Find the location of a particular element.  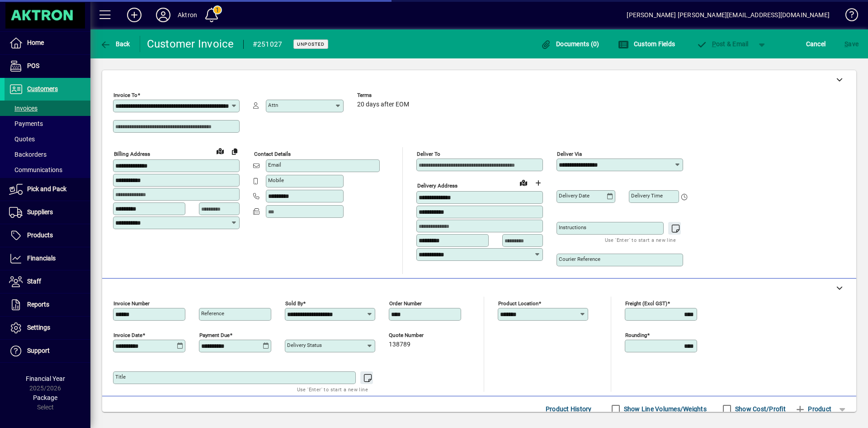

a: Settings is located at coordinates (48, 327).